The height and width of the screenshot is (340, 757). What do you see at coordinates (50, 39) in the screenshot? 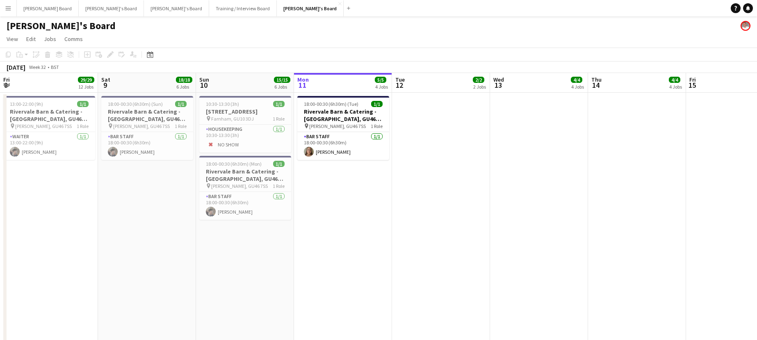
I see `span: Jobs` at bounding box center [50, 39].